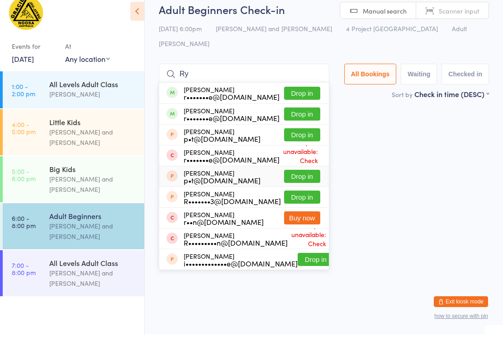 The height and width of the screenshot is (345, 503). I want to click on div: Big Kids, so click(93, 180).